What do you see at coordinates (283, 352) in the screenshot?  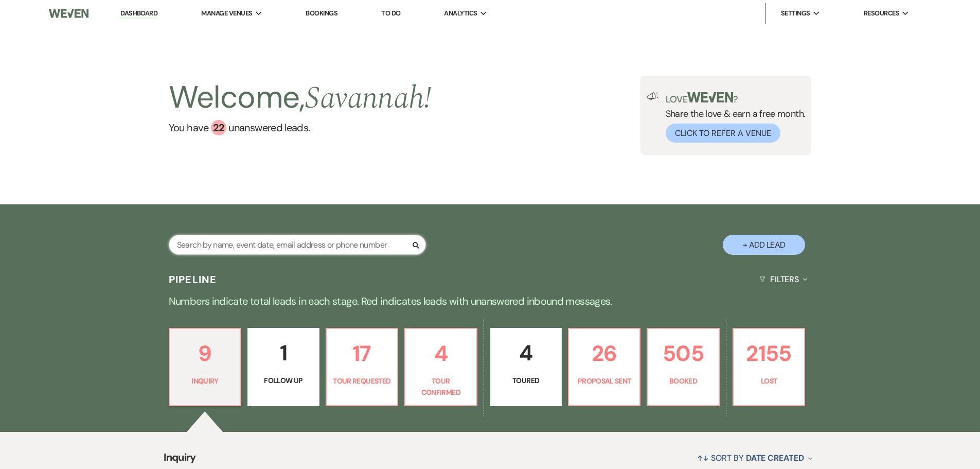 I see `p: 1` at bounding box center [283, 352].